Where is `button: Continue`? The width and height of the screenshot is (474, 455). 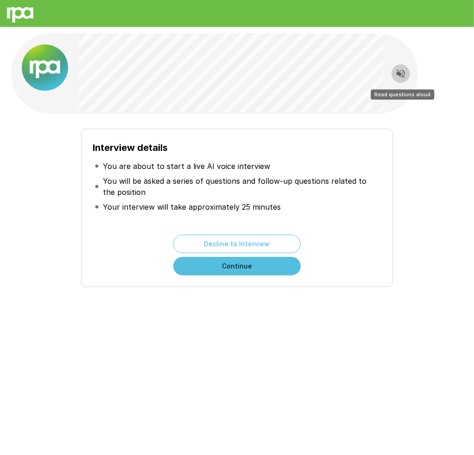
button: Continue is located at coordinates (237, 266).